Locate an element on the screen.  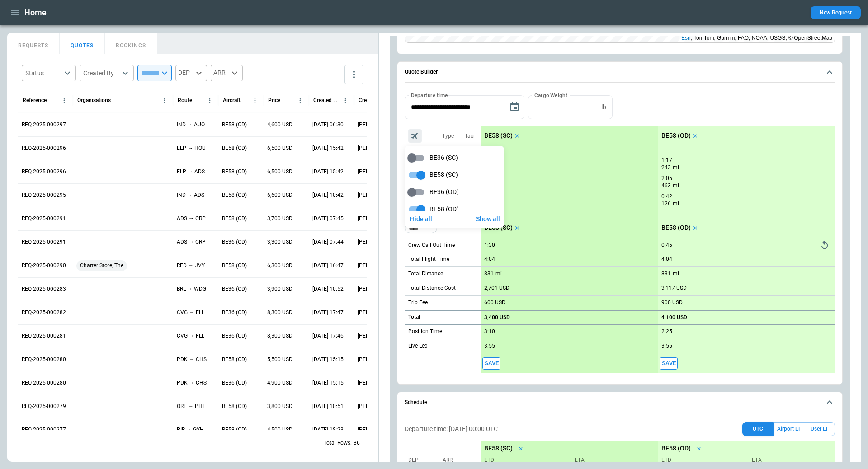
button: Show all is located at coordinates (488, 219).